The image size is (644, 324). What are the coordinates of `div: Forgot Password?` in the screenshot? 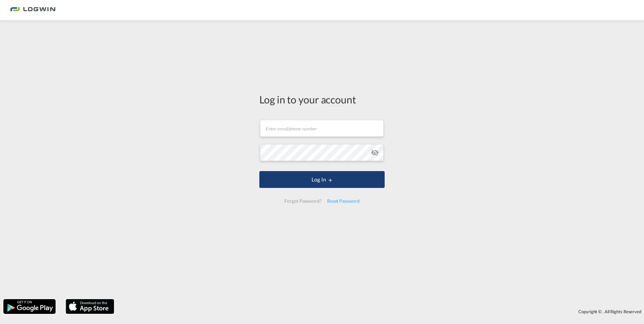 It's located at (303, 201).